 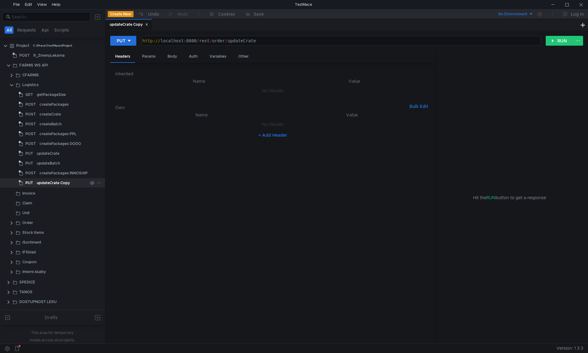 What do you see at coordinates (29, 262) in the screenshot?
I see `div: Coupon` at bounding box center [29, 262].